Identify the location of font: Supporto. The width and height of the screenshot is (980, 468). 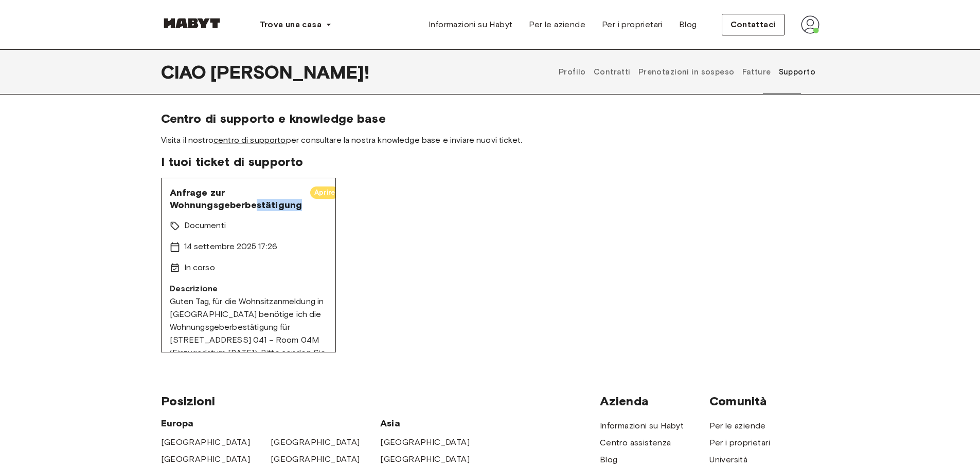
(797, 72).